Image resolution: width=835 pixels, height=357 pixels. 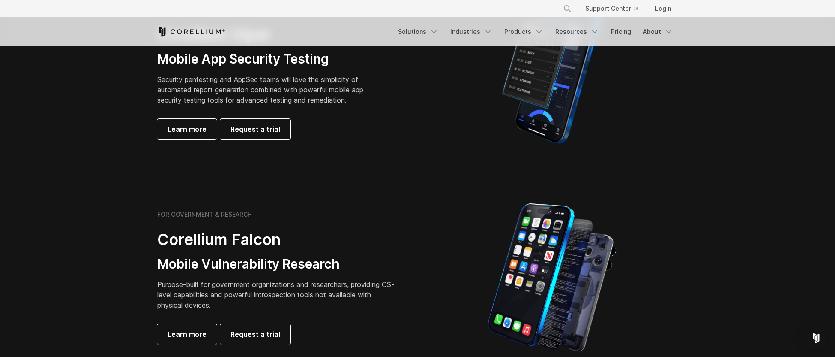 What do you see at coordinates (191, 32) in the screenshot?
I see `a: Corellium Home` at bounding box center [191, 32].